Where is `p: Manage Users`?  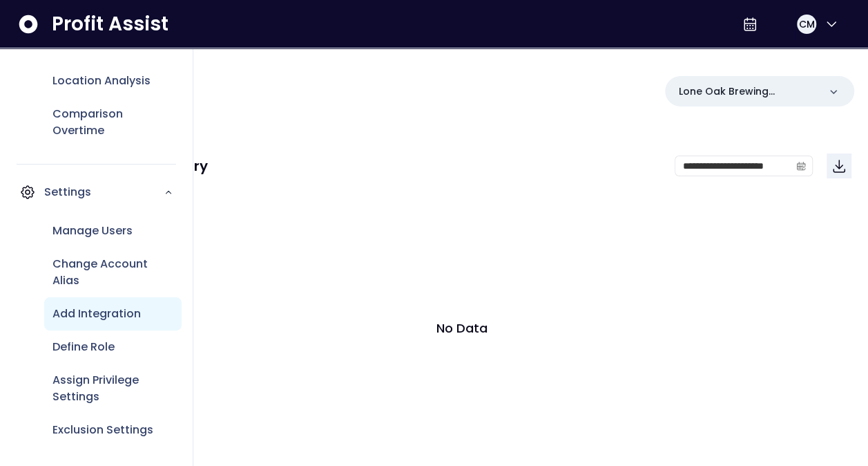
p: Manage Users is located at coordinates (92, 231).